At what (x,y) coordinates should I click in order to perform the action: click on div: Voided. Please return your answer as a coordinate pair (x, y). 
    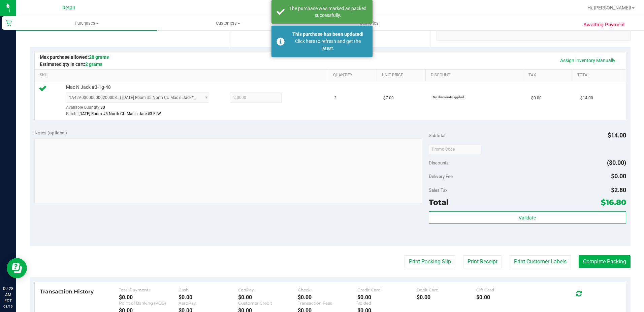
    Looking at the image, I should click on (388, 303).